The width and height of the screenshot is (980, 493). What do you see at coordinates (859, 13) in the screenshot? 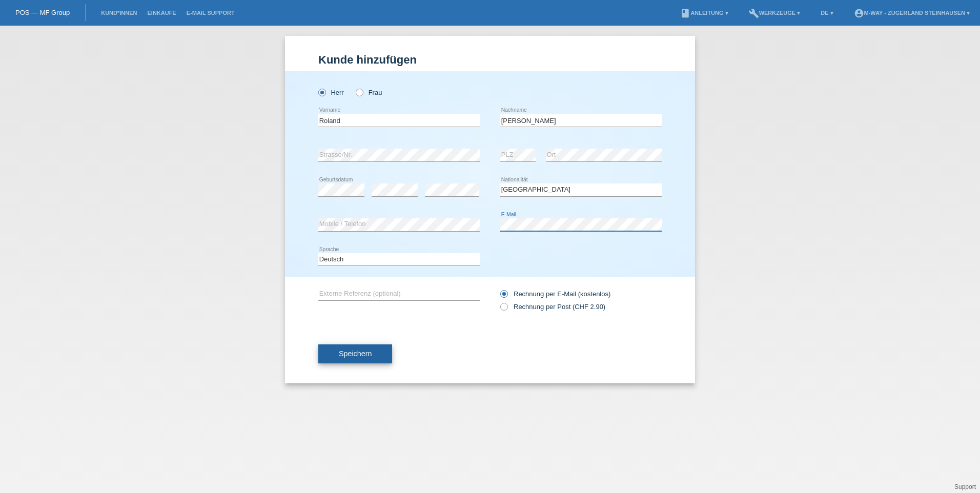
I see `i: account_circle` at bounding box center [859, 13].